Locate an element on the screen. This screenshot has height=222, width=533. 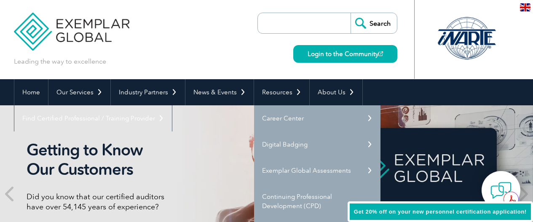
a: About Us is located at coordinates (336, 92).